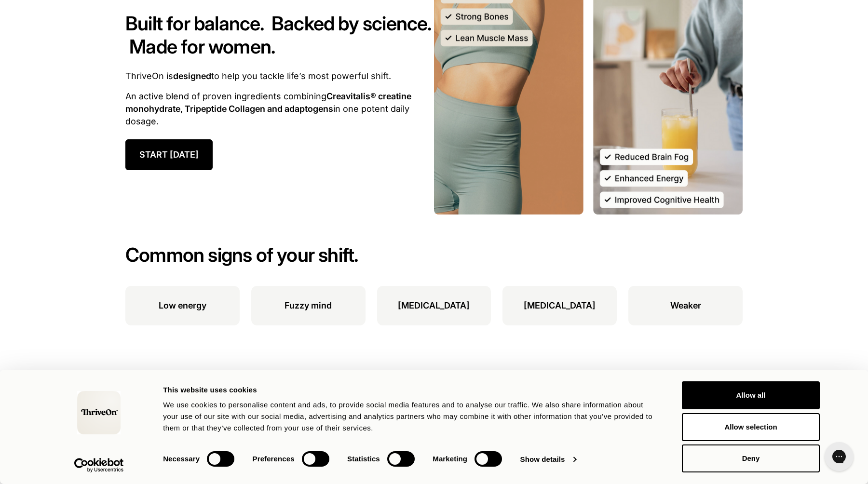 The image size is (868, 484). I want to click on p: Fuzzy mind, so click(308, 306).